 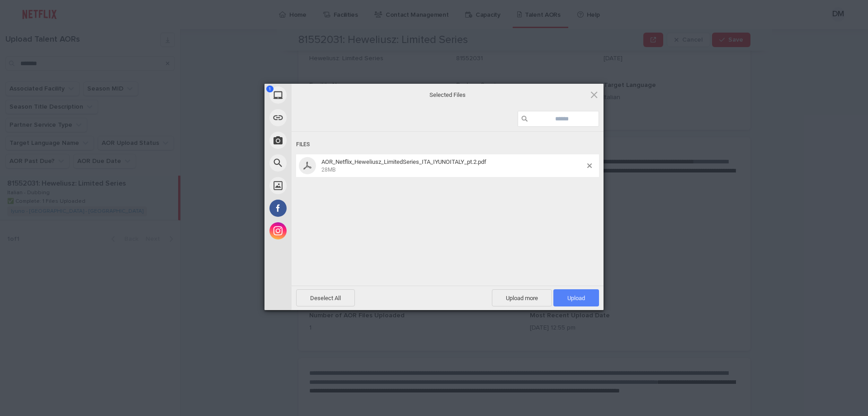 What do you see at coordinates (329, 170) in the screenshot?
I see `span: 28MB` at bounding box center [329, 170].